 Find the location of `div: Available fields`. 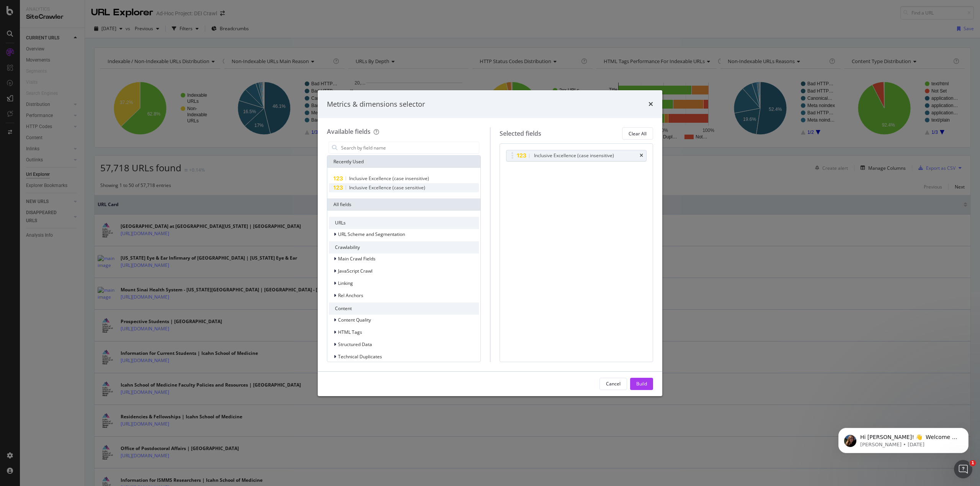

div: Available fields is located at coordinates (349, 131).